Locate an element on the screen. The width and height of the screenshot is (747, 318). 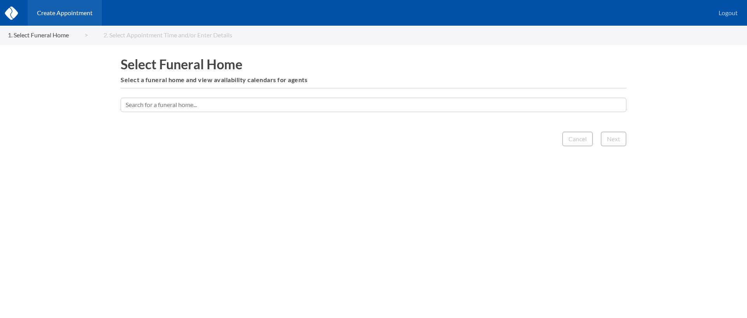
input: Search for a funeral home... is located at coordinates (373, 105).